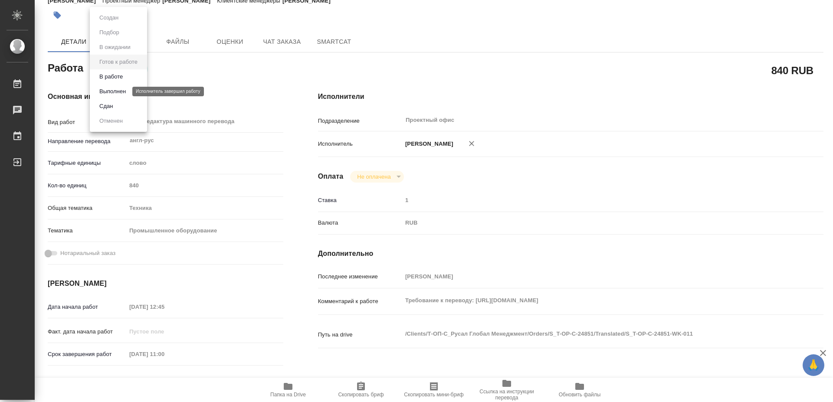 This screenshot has height=402, width=833. Describe the element at coordinates (118, 62) in the screenshot. I see `button: Готов к работе` at that location.